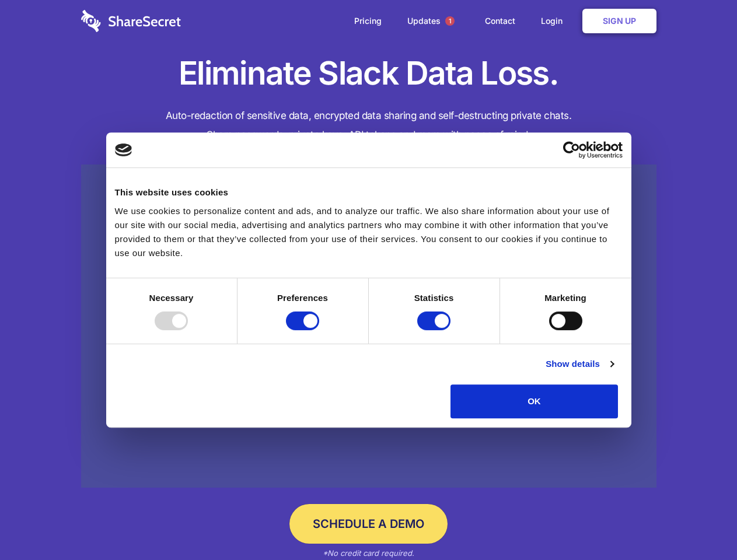 The height and width of the screenshot is (560, 737). What do you see at coordinates (554, 21) in the screenshot?
I see `a: Login` at bounding box center [554, 21].